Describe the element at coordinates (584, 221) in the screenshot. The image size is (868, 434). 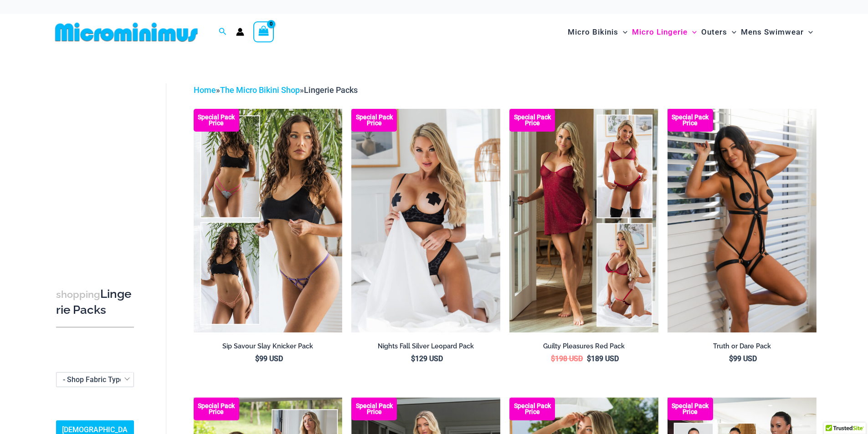
I see `a: Guilty Pleasures Red Collection Pack F Guilty Pleasures Red Collection Pack BGuilty Pleasures Red...` at that location.